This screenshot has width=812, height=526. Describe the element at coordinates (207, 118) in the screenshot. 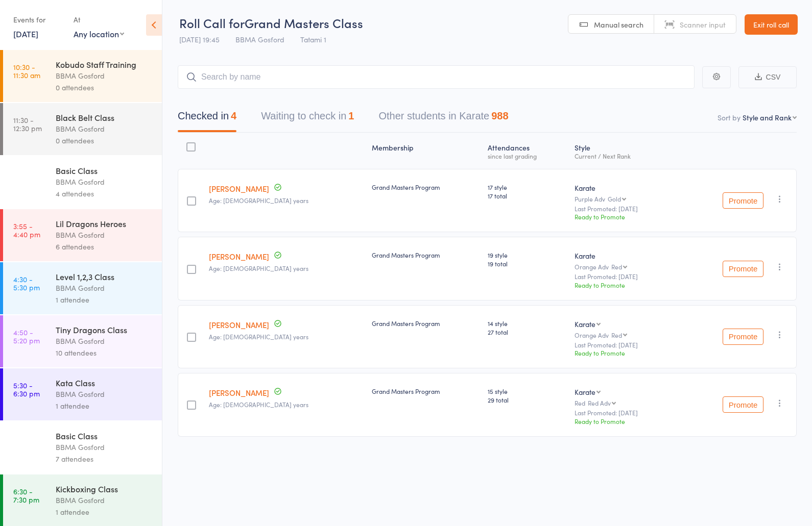

I see `button: Checked in4` at that location.